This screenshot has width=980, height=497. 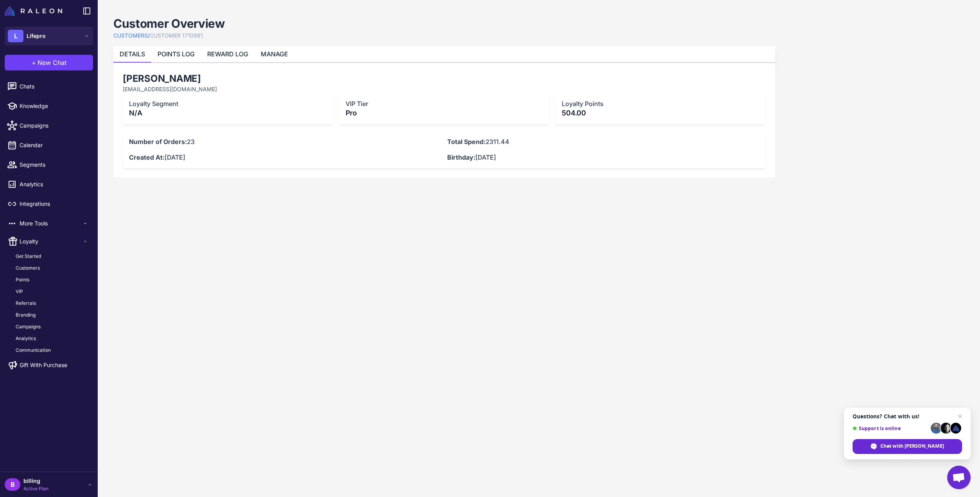 What do you see at coordinates (28, 256) in the screenshot?
I see `span: Get Started` at bounding box center [28, 256].